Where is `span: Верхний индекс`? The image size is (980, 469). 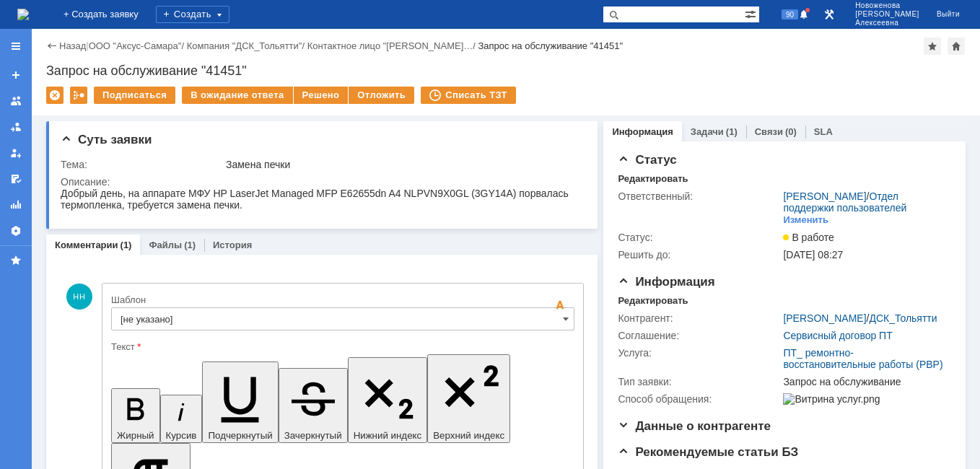
span: Верхний индекс is located at coordinates (468, 435).